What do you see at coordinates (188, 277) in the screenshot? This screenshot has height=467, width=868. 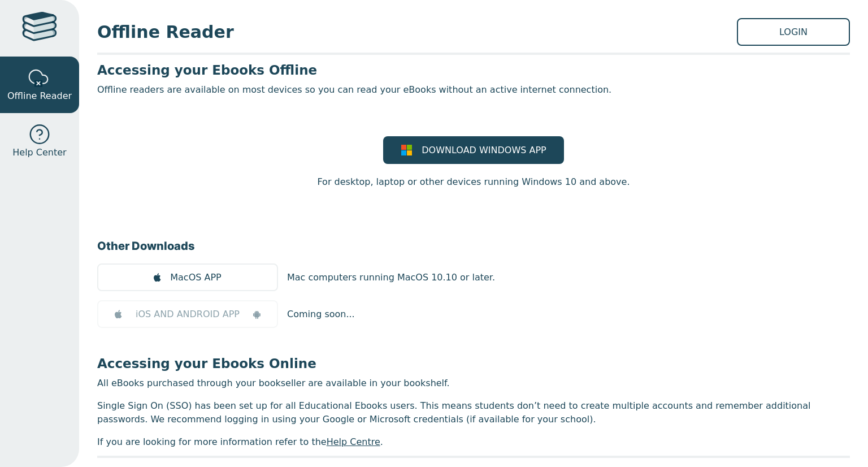 I see `a: MacOS APP` at bounding box center [188, 277].